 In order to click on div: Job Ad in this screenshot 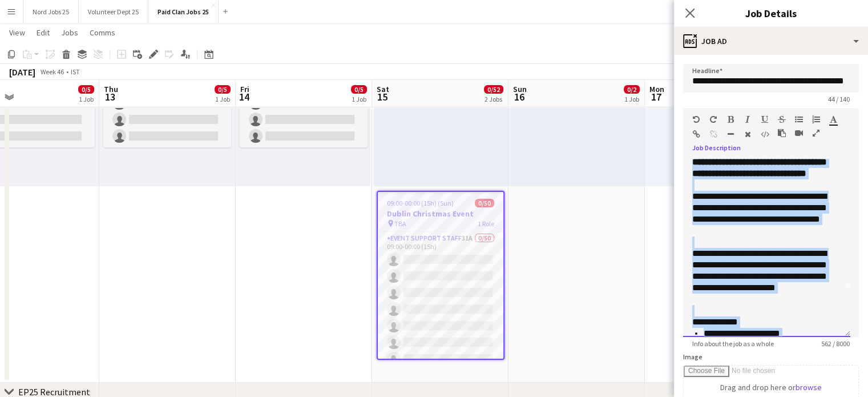, I will do `click(771, 41)`.